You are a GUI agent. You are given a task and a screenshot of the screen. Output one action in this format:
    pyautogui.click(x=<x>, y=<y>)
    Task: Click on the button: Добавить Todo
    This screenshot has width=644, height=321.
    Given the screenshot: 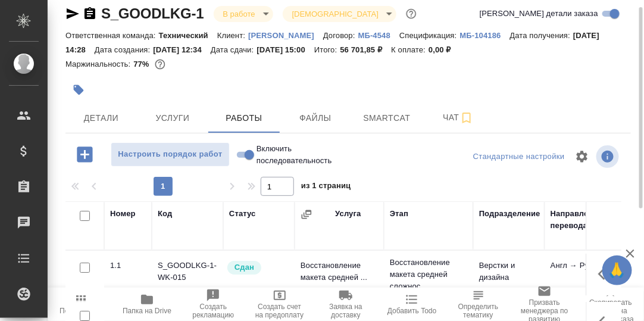 What is the action you would take?
    pyautogui.click(x=412, y=304)
    